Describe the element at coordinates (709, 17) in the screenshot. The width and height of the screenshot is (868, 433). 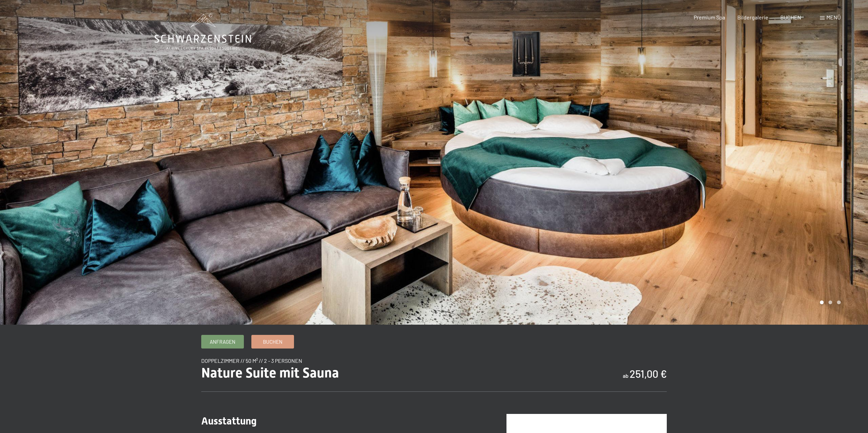
I see `a: Premium Spa` at that location.